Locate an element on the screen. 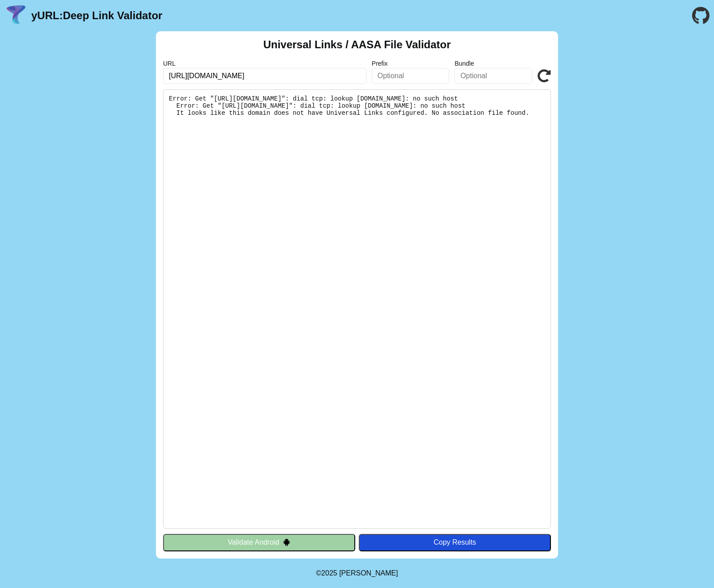 The image size is (714, 588). img: droidIcon.svg is located at coordinates (286, 542).